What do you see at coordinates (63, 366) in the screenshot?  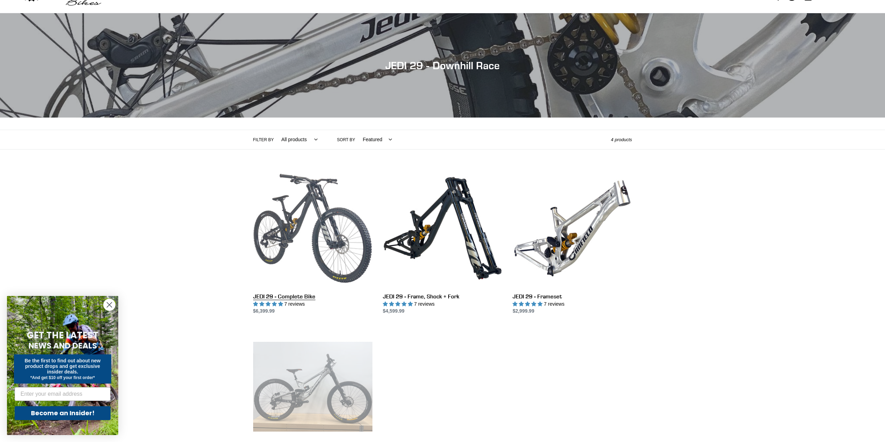 I see `span: Be the first to find out about new product drops and get exclusive insider deals.` at bounding box center [63, 366].